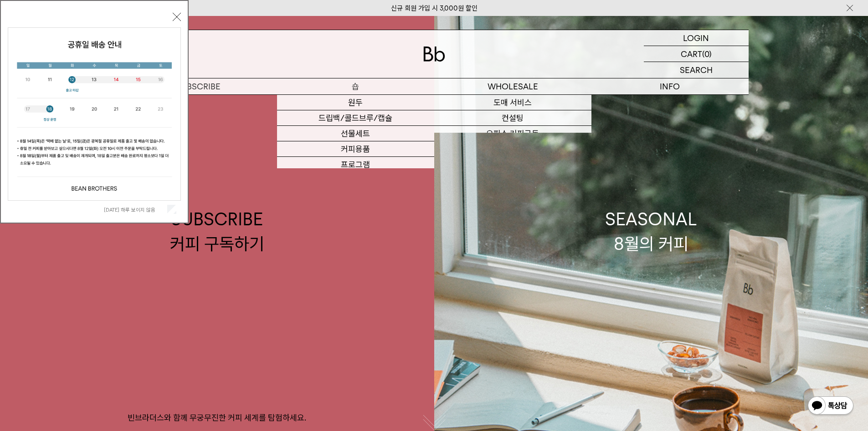 This screenshot has height=431, width=868. Describe the element at coordinates (355, 149) in the screenshot. I see `a: 커피용품` at that location.